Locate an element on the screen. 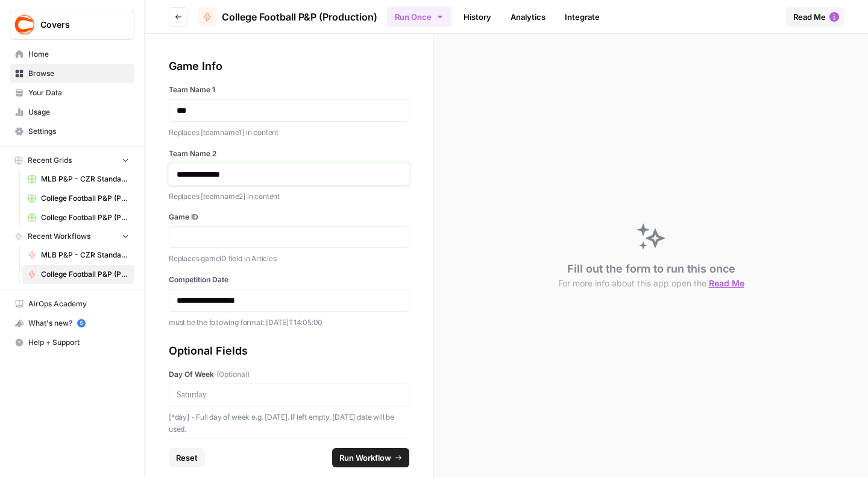  span: Recent Workflows is located at coordinates (59, 237).